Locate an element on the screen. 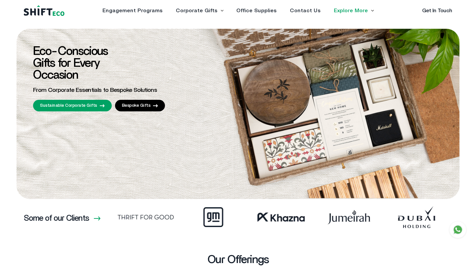  a: Corporate Gifts is located at coordinates (197, 11).